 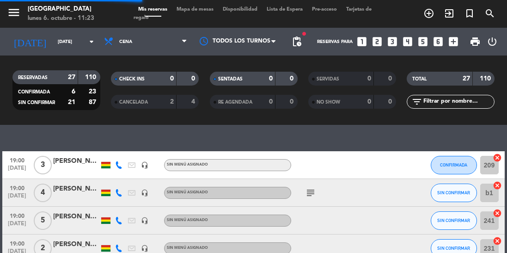 I want to click on span: Mis reservas, so click(x=153, y=9).